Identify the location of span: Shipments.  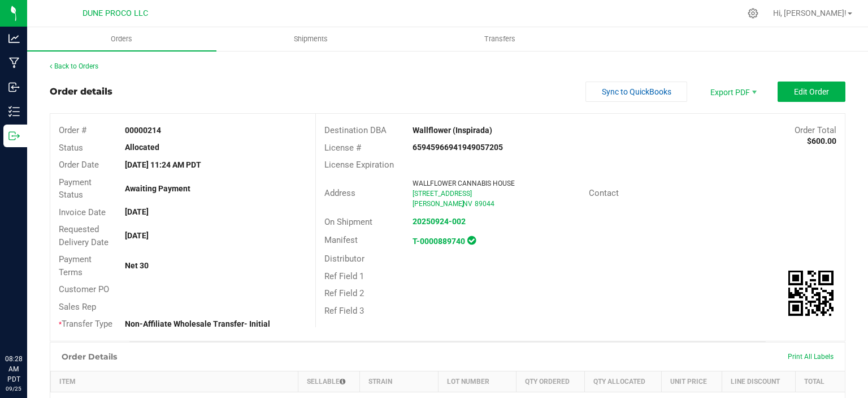
(311, 39).